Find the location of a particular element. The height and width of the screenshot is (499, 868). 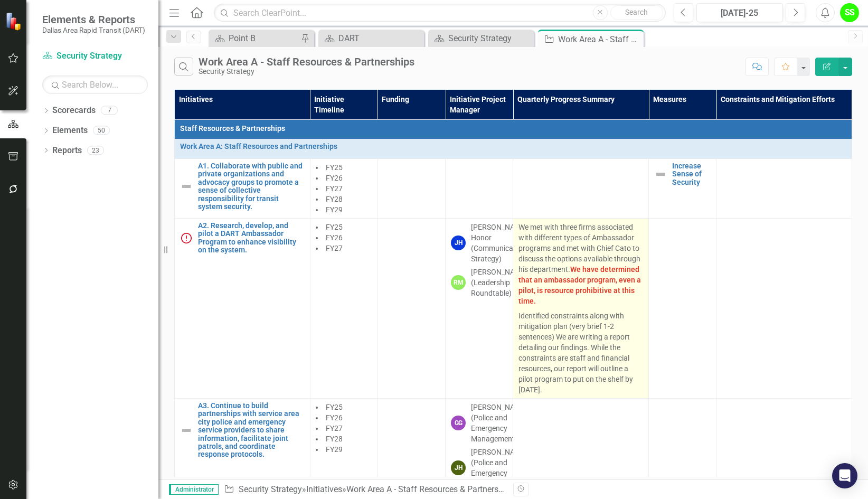

a: Point B is located at coordinates (255, 38).